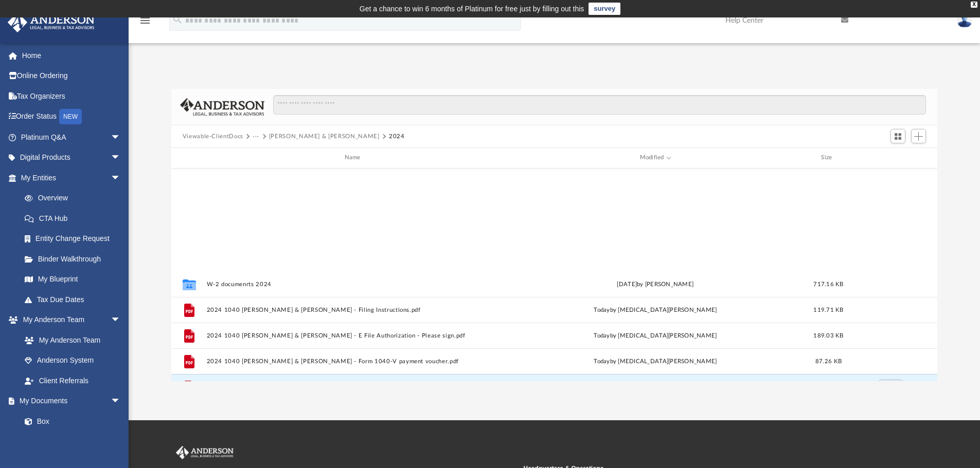 This screenshot has height=468, width=980. What do you see at coordinates (828, 158) in the screenshot?
I see `div: Size` at bounding box center [828, 158].